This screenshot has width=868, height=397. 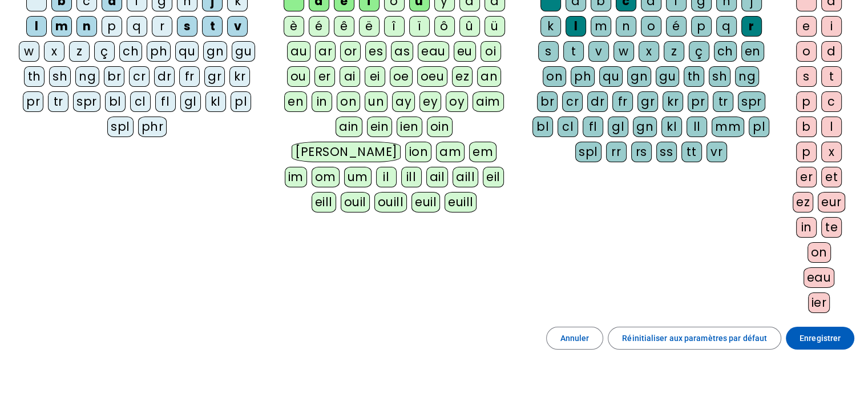 I want to click on div: en, so click(x=753, y=51).